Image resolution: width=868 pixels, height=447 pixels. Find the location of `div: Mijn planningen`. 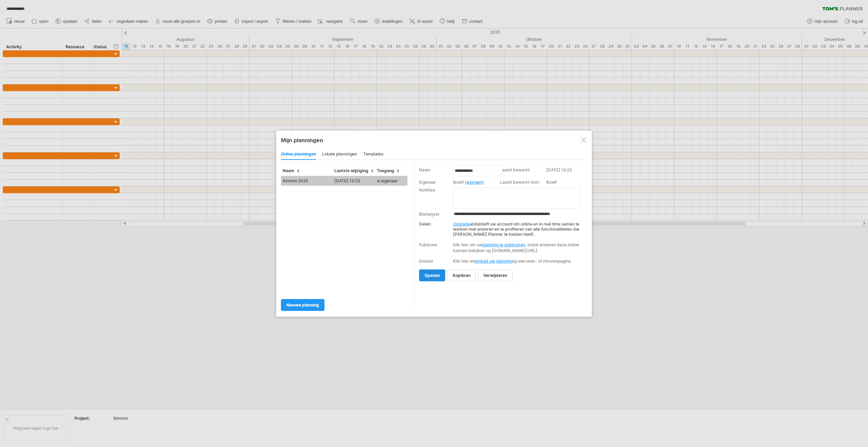

div: Mijn planningen is located at coordinates (434, 140).